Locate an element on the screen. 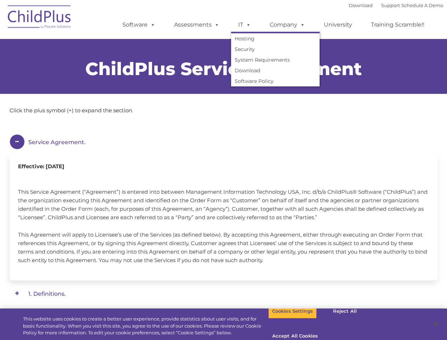  a: Training Scramble!! is located at coordinates (397, 25).